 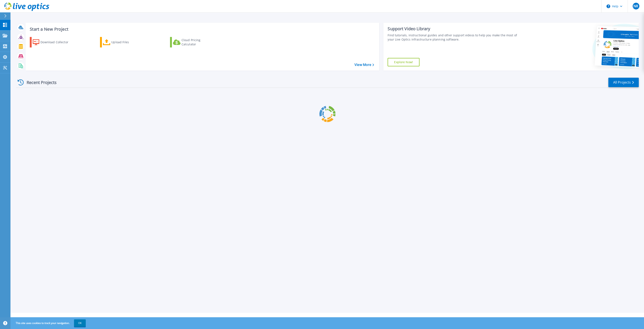 I want to click on div: Upload Files, so click(x=128, y=42).